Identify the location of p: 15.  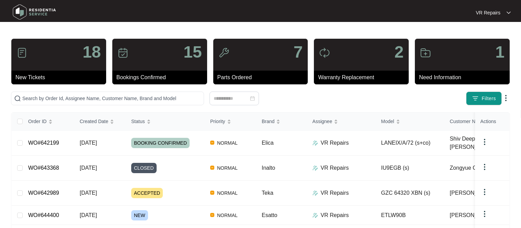
(192, 52).